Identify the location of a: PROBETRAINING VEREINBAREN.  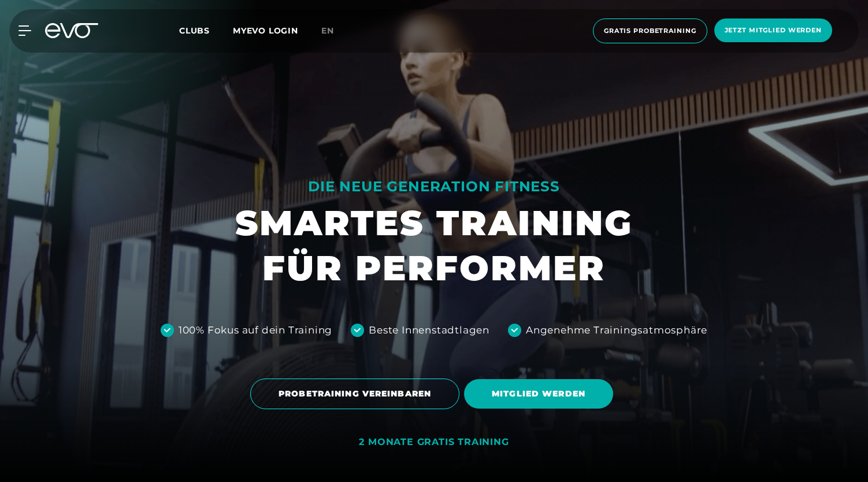
(357, 394).